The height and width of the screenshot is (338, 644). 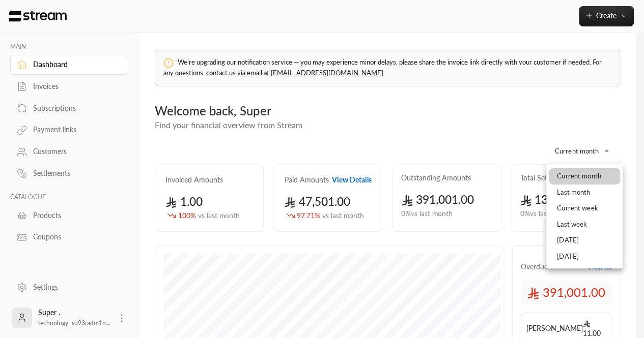 What do you see at coordinates (584, 225) in the screenshot?
I see `li: Last week` at bounding box center [584, 225].